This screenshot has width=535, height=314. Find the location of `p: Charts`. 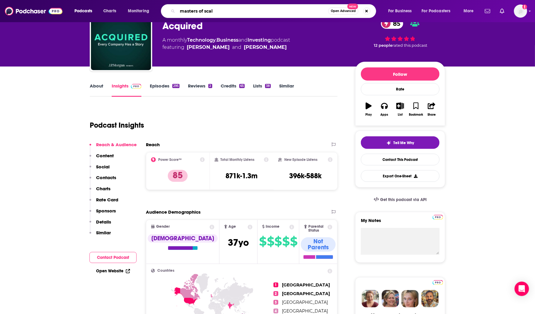

p: Charts is located at coordinates (103, 189).